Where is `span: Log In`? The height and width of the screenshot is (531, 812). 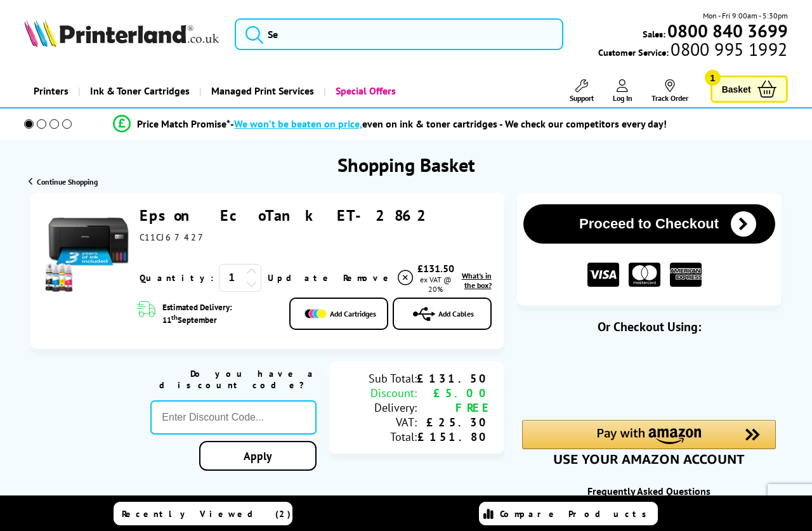
span: Log In is located at coordinates (622, 98).